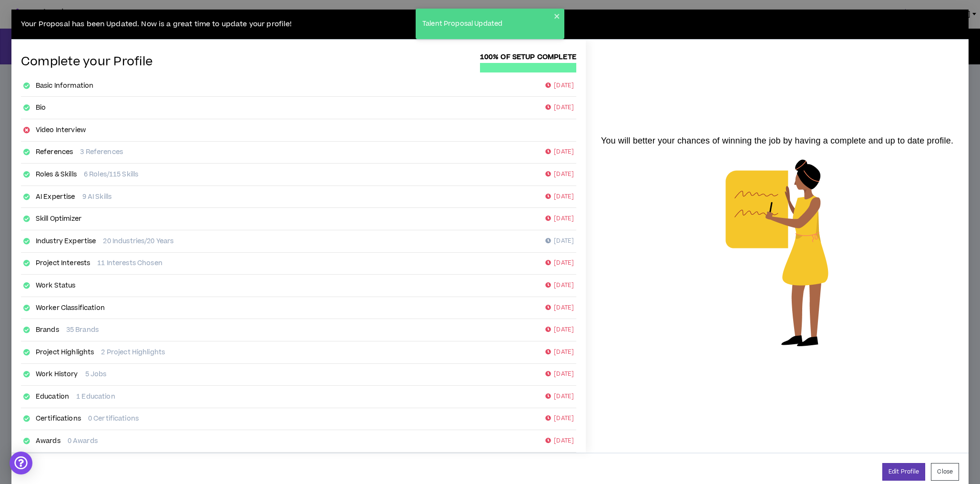  What do you see at coordinates (82, 441) in the screenshot?
I see `p: 0 Awards` at bounding box center [82, 441].